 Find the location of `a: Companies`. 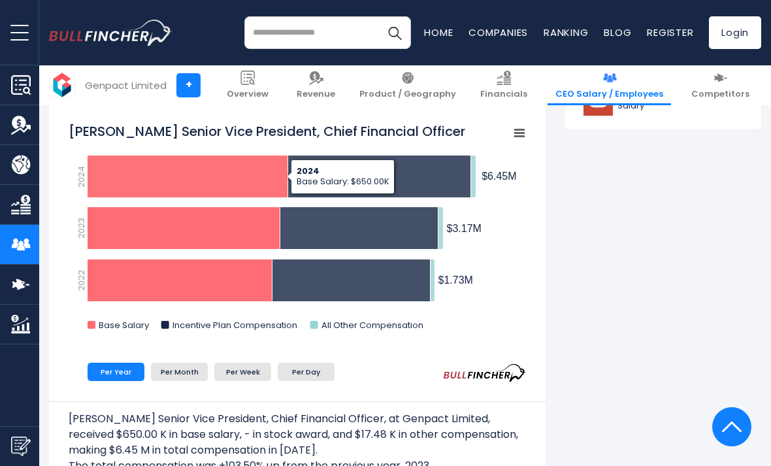

a: Companies is located at coordinates (498, 32).